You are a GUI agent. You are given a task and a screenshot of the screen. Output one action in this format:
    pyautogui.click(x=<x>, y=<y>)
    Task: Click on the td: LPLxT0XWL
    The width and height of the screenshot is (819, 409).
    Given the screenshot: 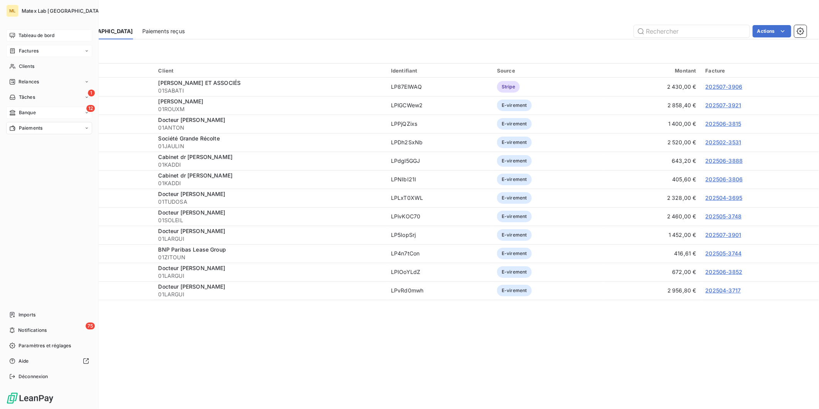 What is the action you would take?
    pyautogui.click(x=439, y=198)
    